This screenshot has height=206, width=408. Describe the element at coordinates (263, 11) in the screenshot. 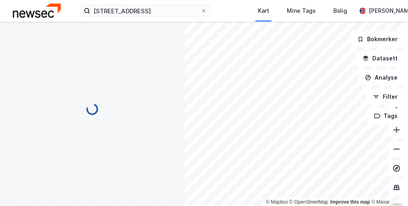

I see `div: Kart` at that location.